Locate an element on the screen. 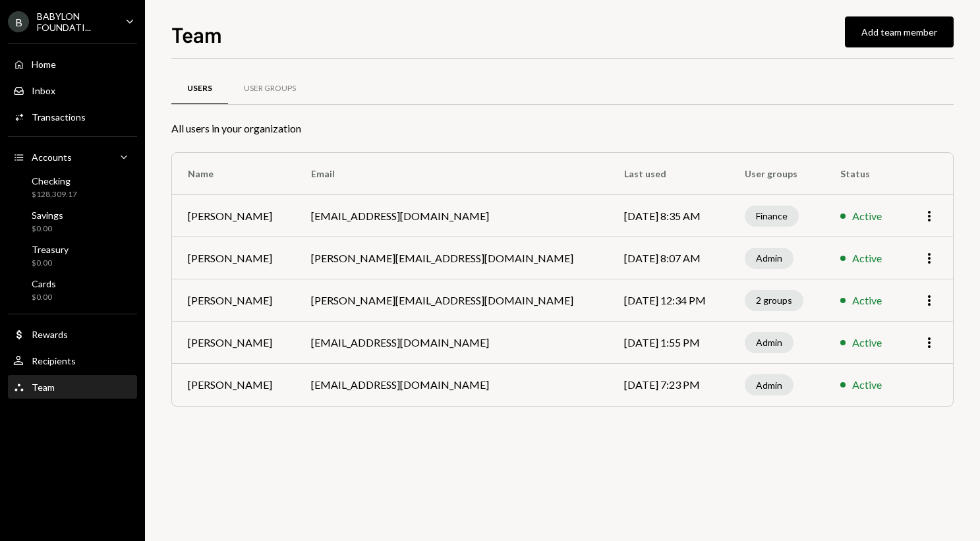  a: Home is located at coordinates (72, 64).